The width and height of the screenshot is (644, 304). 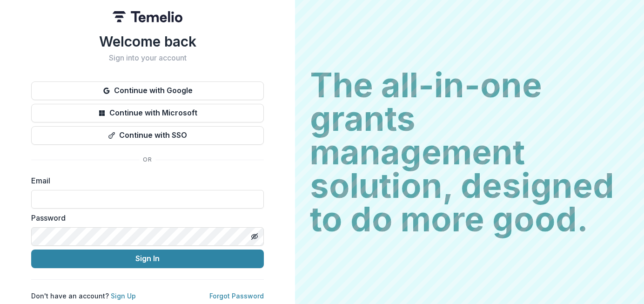 I want to click on button: Sign In, so click(x=148, y=259).